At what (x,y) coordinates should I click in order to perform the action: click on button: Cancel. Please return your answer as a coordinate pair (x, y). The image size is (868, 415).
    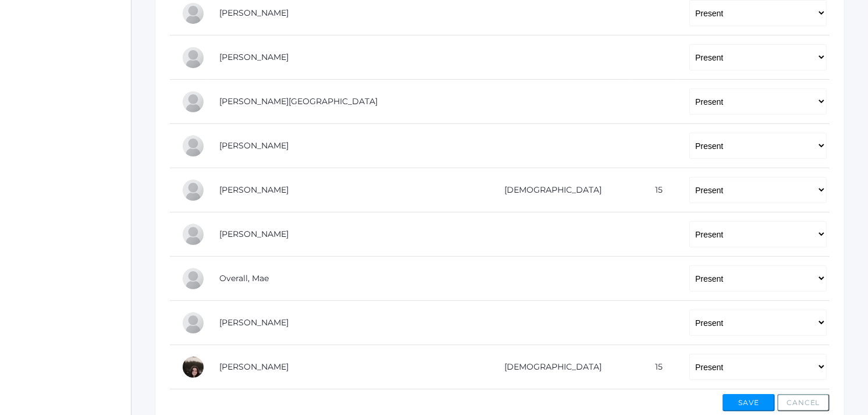
    Looking at the image, I should click on (804, 403).